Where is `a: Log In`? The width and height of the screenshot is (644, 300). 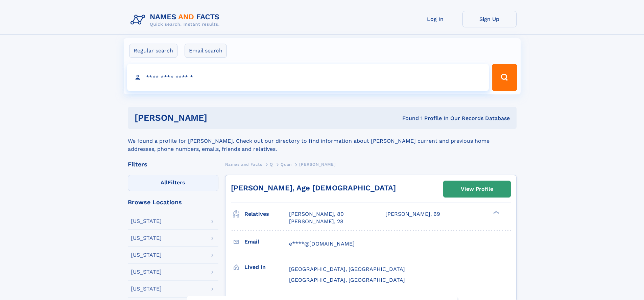
a: Log In is located at coordinates (435, 19).